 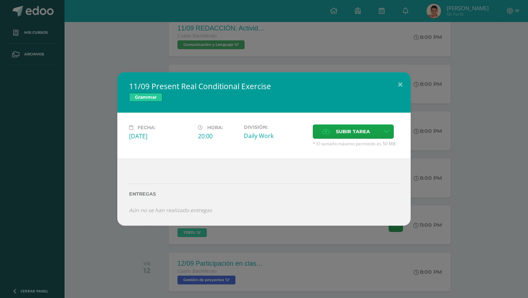 What do you see at coordinates (218, 136) in the screenshot?
I see `div: 20:00` at bounding box center [218, 136].